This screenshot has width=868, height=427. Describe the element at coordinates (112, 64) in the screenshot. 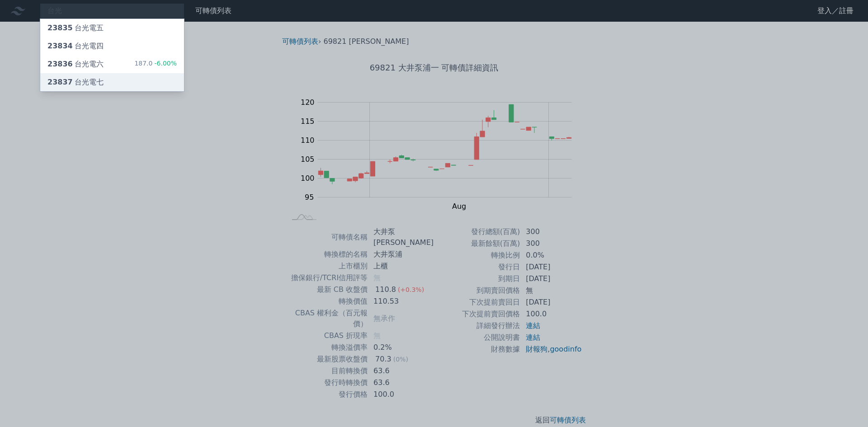

I see `a: 23836台光電六 187.0-6.00%` at that location.